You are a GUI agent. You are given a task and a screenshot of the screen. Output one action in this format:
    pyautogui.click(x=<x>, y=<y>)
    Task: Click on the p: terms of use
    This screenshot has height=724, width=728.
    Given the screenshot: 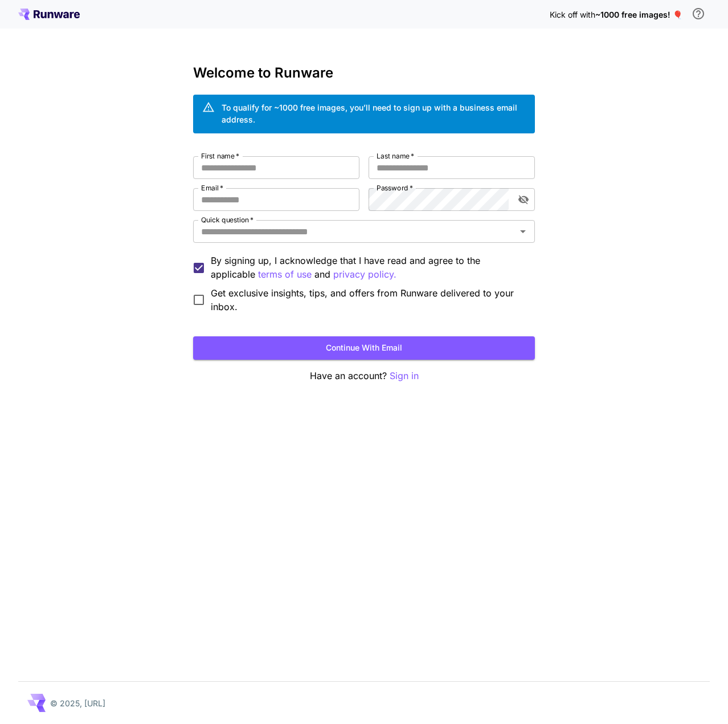 What is the action you would take?
    pyautogui.click(x=285, y=275)
    